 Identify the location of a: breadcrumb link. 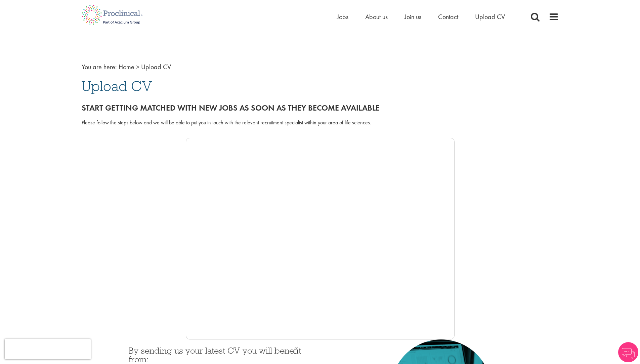
(126, 67).